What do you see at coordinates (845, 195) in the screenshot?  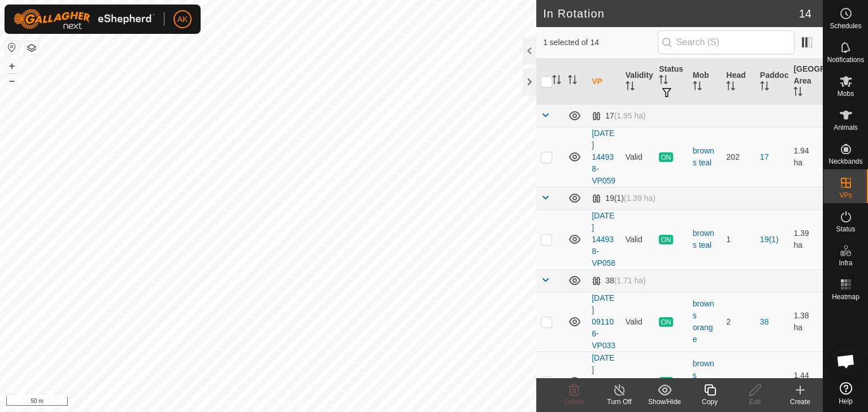 I see `span: VPs` at bounding box center [845, 195].